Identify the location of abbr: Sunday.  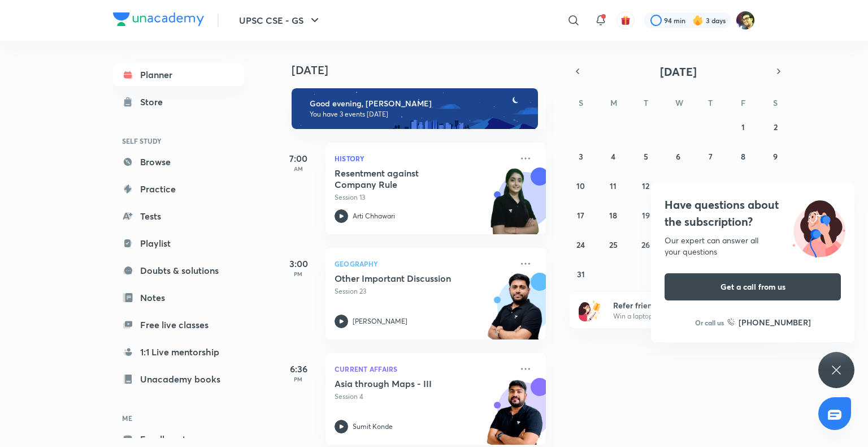
(581, 102).